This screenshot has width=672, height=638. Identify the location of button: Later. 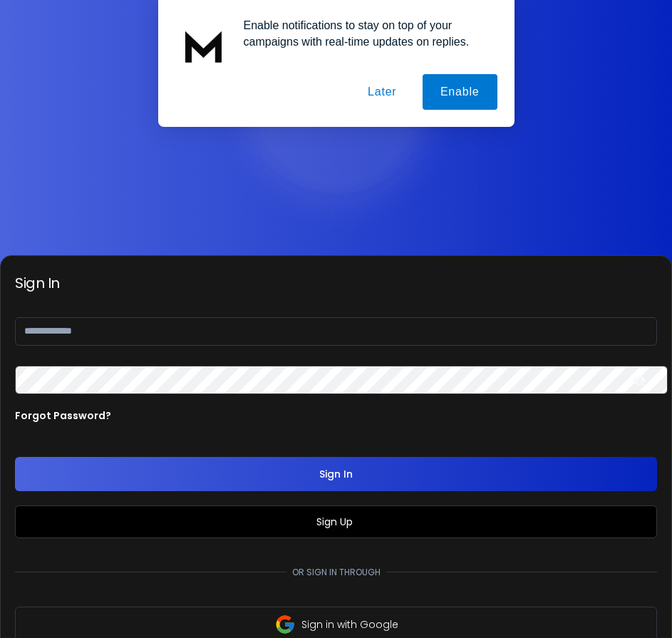
(382, 91).